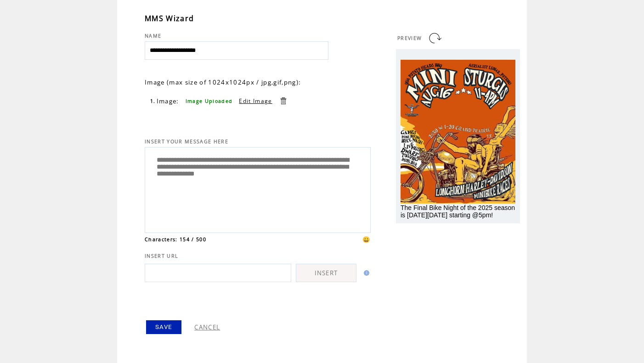 The height and width of the screenshot is (363, 644). Describe the element at coordinates (326, 273) in the screenshot. I see `a: INSERT` at that location.